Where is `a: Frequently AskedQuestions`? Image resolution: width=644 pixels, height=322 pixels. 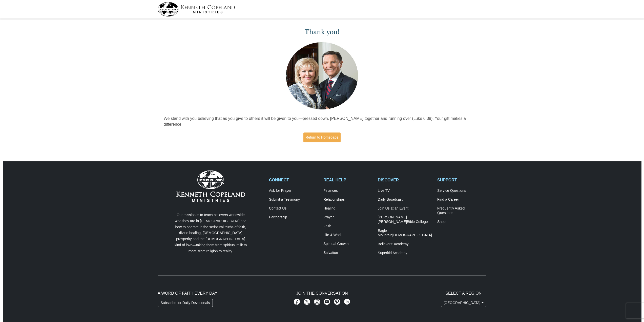
a: Frequently AskedQuestions is located at coordinates (462, 211).